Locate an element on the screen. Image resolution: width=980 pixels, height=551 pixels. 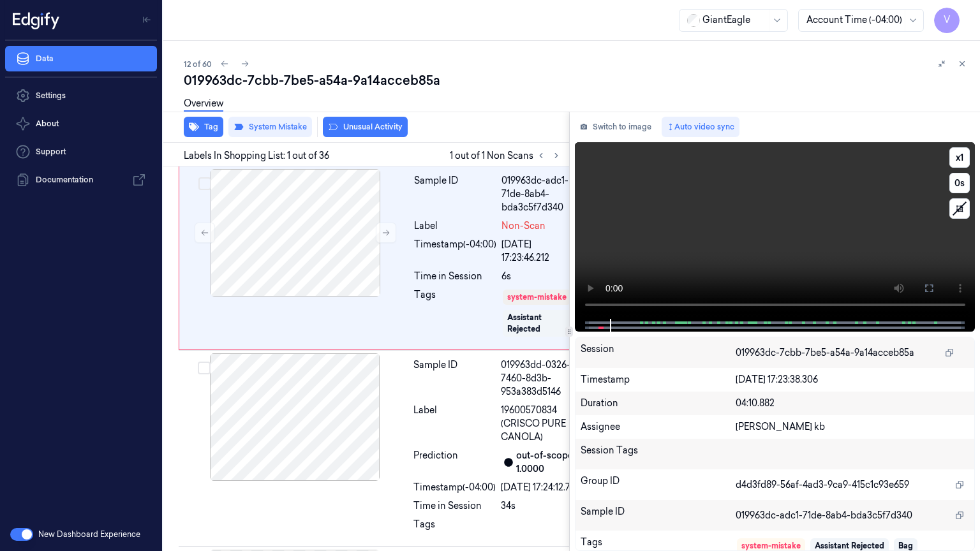
span: Non-Scan is located at coordinates (523, 226).